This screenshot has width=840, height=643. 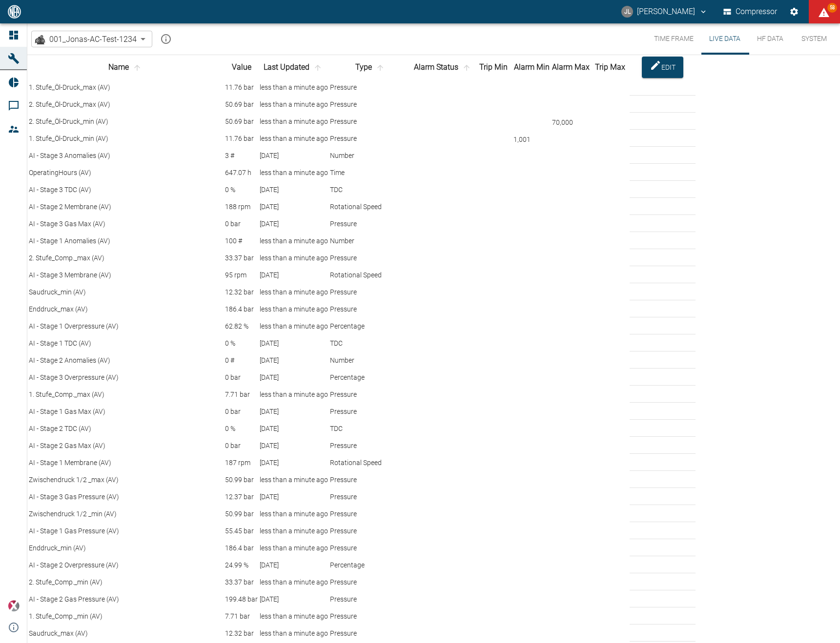 I want to click on button: mission info, so click(x=166, y=39).